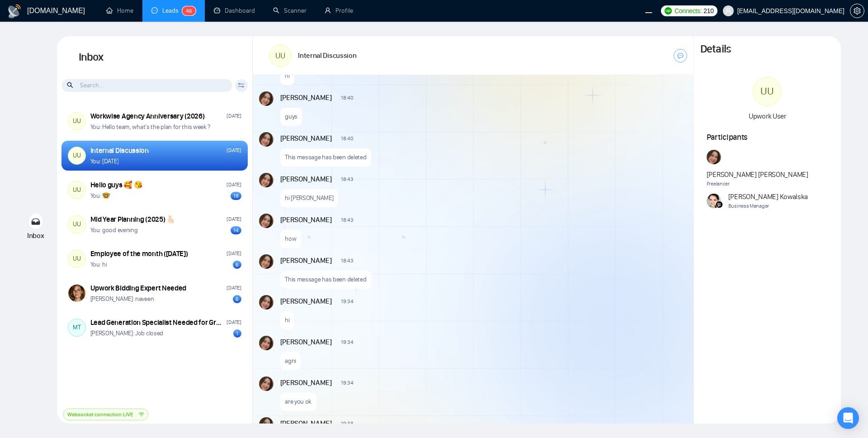 This screenshot has height=438, width=868. I want to click on span: 6, so click(190, 11).